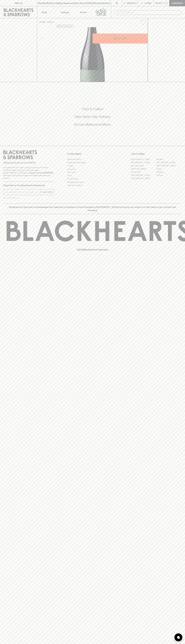 The width and height of the screenshot is (185, 644). What do you see at coordinates (65, 12) in the screenshot?
I see `p: Tastings` at bounding box center [65, 12].